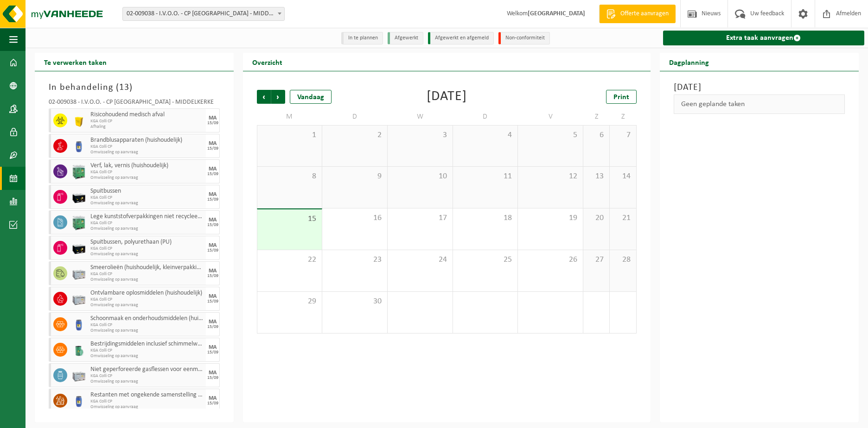 The width and height of the screenshot is (868, 428). Describe the element at coordinates (623, 260) in the screenshot. I see `span: 28` at that location.